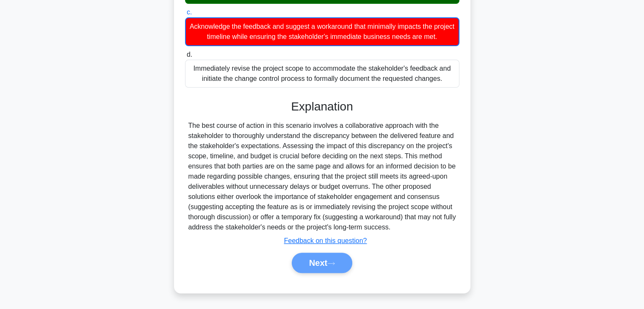  What do you see at coordinates (322, 74) in the screenshot?
I see `div: Immediately revise the project scope to accommodate the stakeholder's feedback and initiate the c...` at bounding box center [322, 74].